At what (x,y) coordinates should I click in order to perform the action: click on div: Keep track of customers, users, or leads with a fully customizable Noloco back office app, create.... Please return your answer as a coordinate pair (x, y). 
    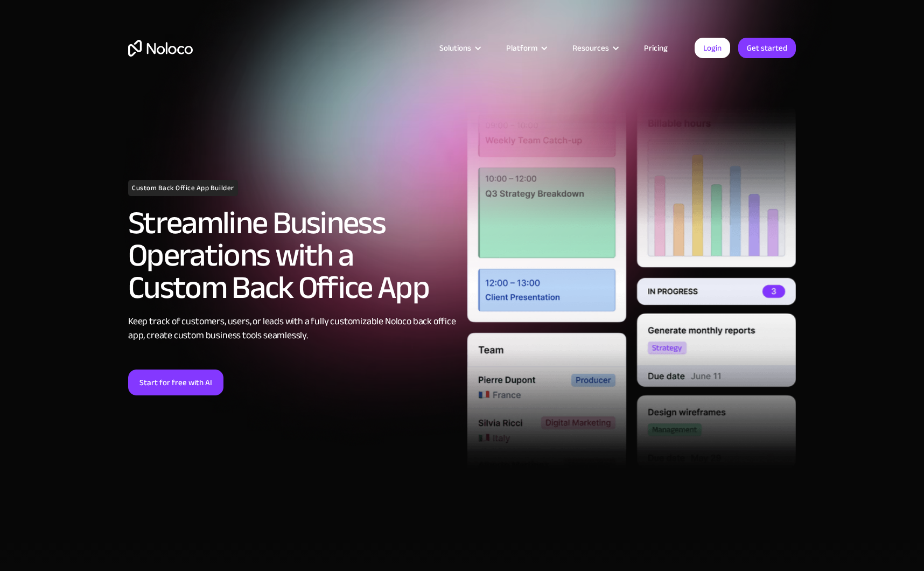
    Looking at the image, I should click on (292, 329).